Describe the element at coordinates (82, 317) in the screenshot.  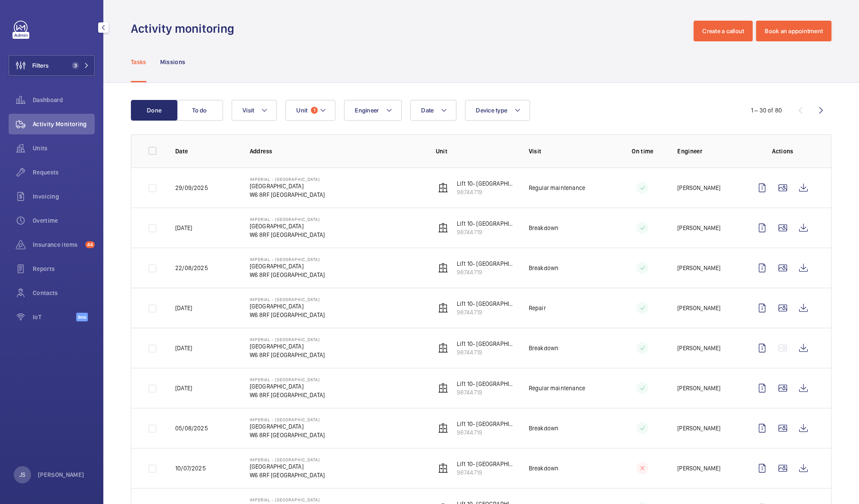
I see `span: Beta` at that location.